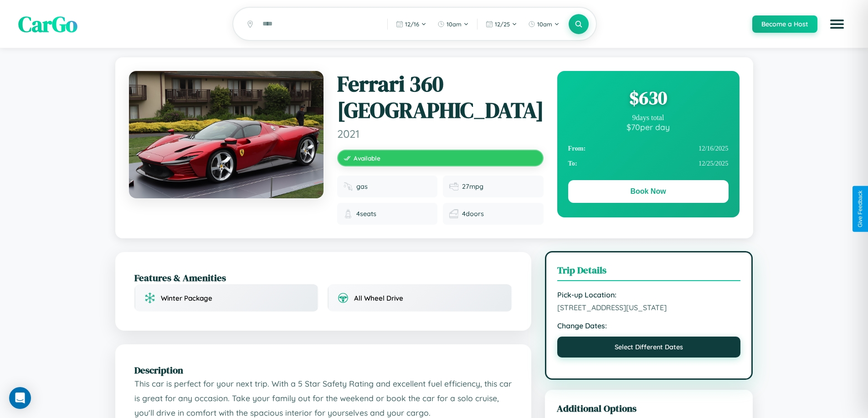 The width and height of the screenshot is (868, 418). Describe the element at coordinates (648, 347) in the screenshot. I see `button: Select Different Dates` at that location.